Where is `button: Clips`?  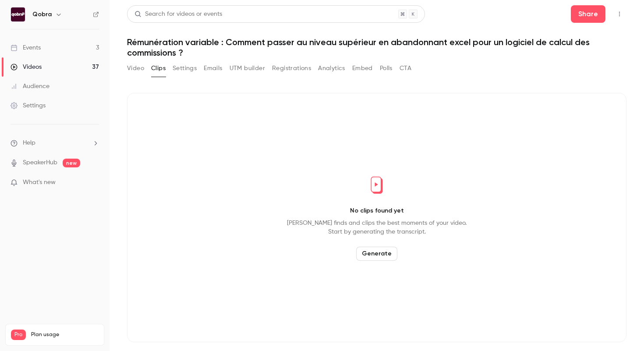 button: Clips is located at coordinates (158, 69).